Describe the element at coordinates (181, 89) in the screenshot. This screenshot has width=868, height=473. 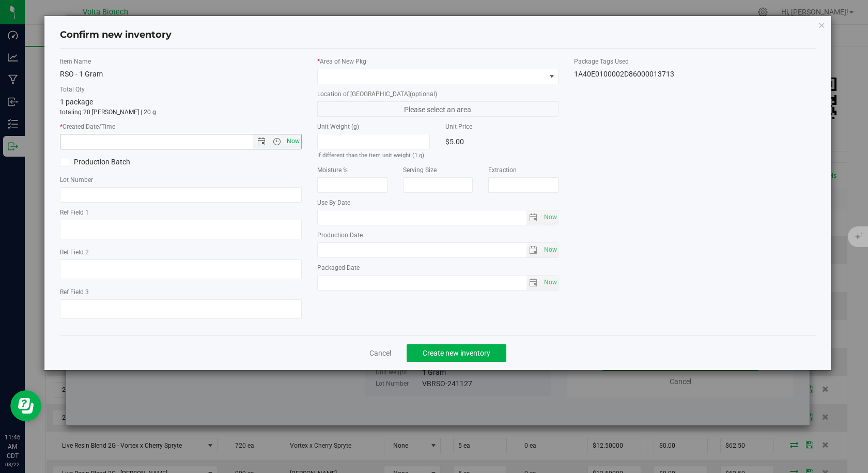
I see `label: Total Qty` at that location.